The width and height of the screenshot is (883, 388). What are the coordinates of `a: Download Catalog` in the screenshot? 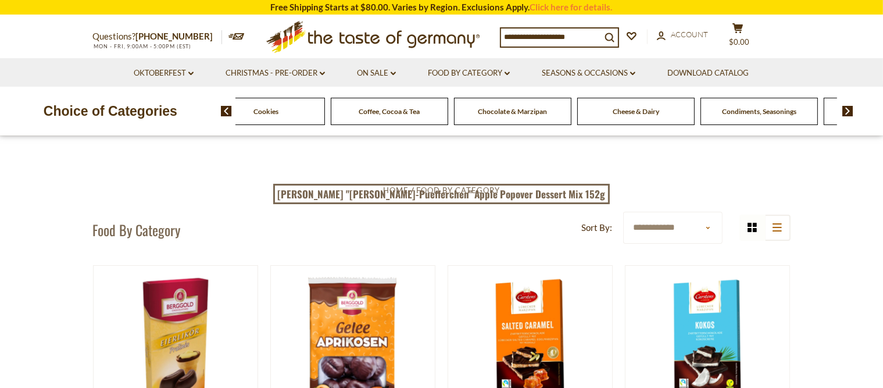 It's located at (708, 73).